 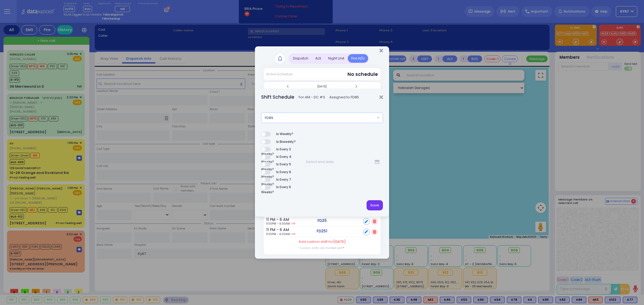 What do you see at coordinates (355, 97) in the screenshot?
I see `span: FD85` at bounding box center [355, 97].